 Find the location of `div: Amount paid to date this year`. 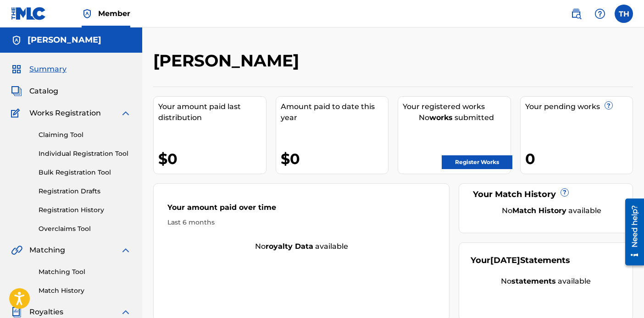

div: Amount paid to date this year is located at coordinates (334, 112).